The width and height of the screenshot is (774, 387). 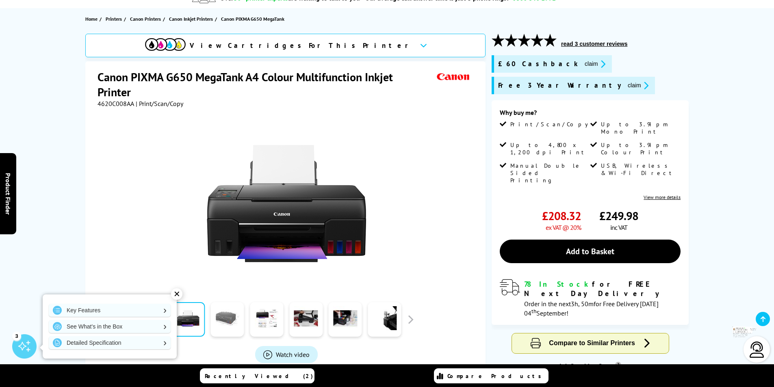 I want to click on span: View Cartridges For This Printer, so click(x=301, y=46).